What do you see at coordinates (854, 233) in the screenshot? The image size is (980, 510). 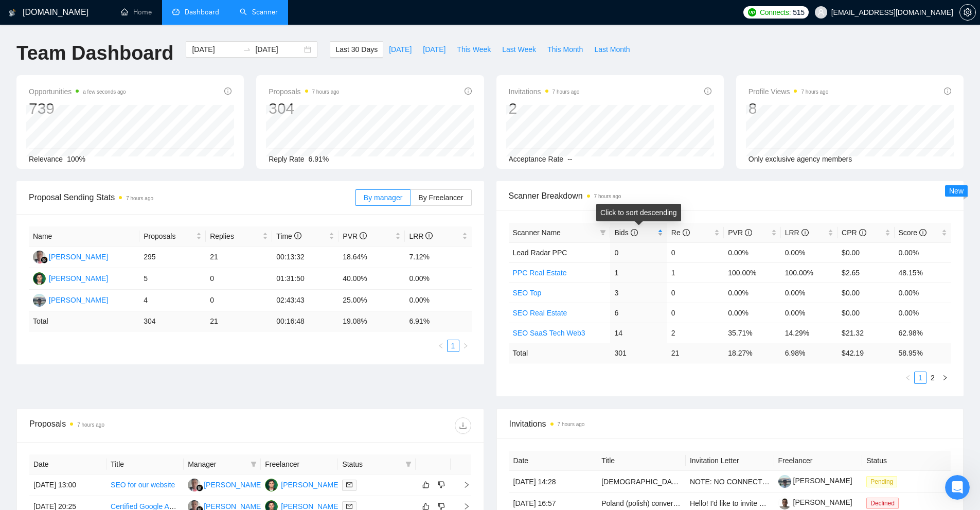 I see `span: CPR` at bounding box center [854, 233].